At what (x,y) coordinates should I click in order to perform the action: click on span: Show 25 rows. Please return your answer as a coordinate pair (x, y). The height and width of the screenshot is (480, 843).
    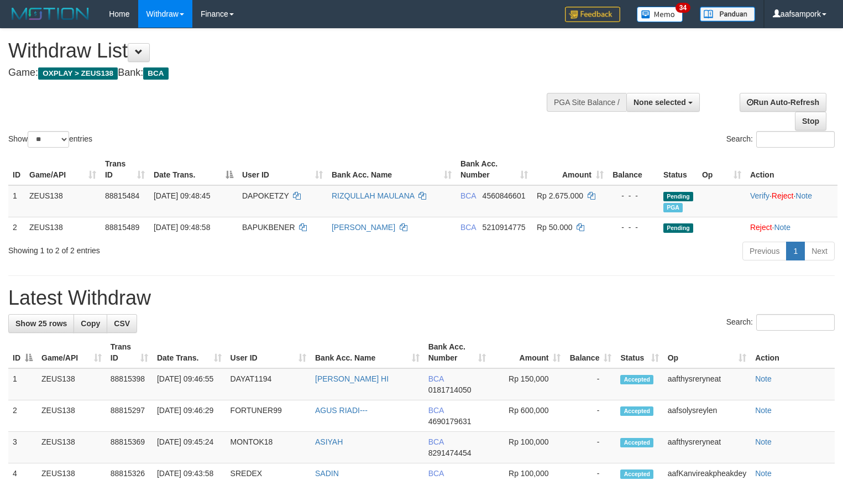
    Looking at the image, I should click on (41, 323).